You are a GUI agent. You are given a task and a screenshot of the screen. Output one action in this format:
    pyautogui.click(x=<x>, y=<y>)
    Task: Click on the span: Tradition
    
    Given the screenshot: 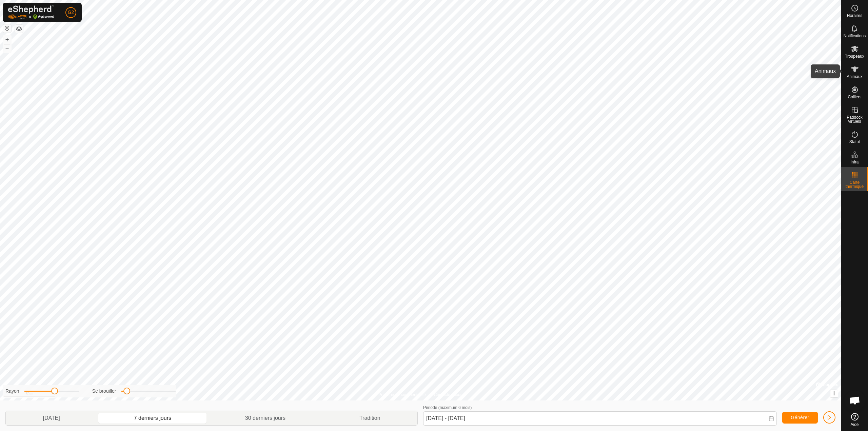 What is the action you would take?
    pyautogui.click(x=370, y=418)
    